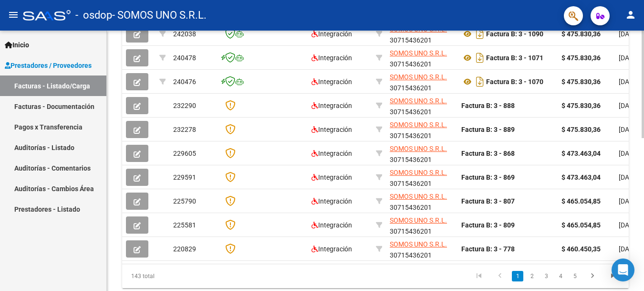  Describe the element at coordinates (593, 276) in the screenshot. I see `a: go to next page` at that location.